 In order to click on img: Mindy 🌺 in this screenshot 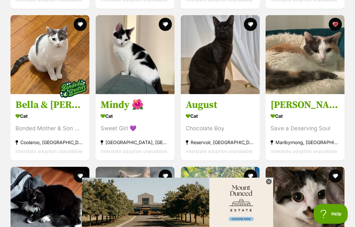, I will do `click(135, 55)`.